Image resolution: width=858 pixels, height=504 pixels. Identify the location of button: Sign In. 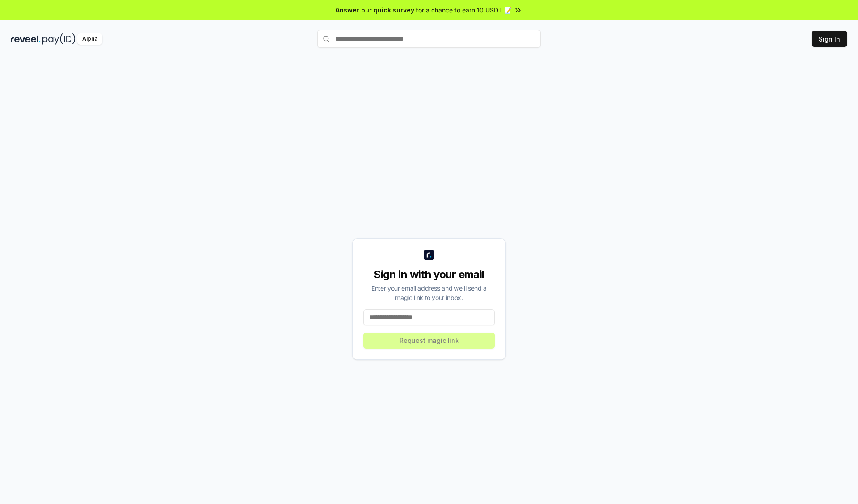
(830, 39).